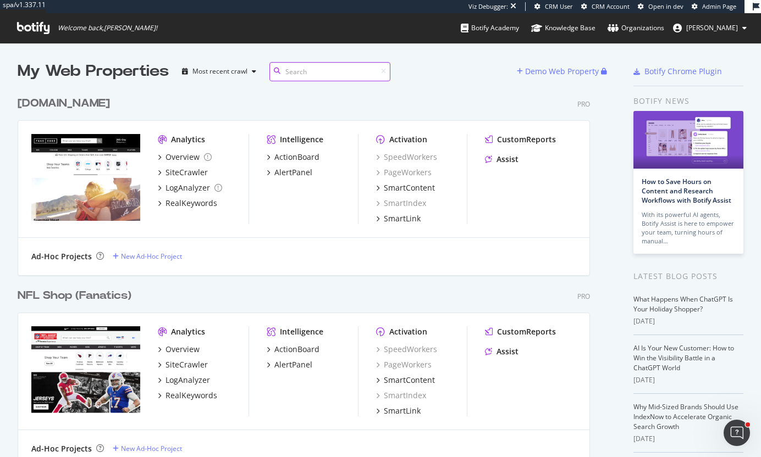 The height and width of the screenshot is (457, 761). What do you see at coordinates (563, 28) in the screenshot?
I see `div: Knowledge Base` at bounding box center [563, 28].